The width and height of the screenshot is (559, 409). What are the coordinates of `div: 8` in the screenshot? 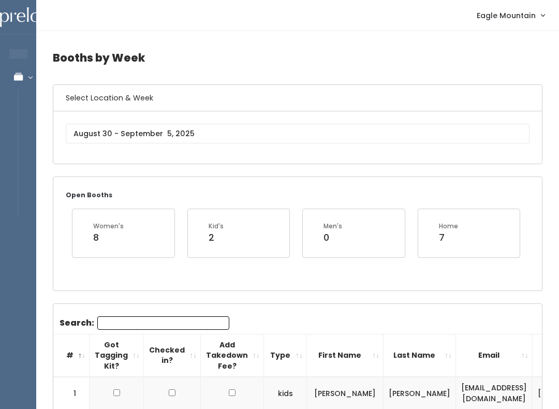 It's located at (108, 238).